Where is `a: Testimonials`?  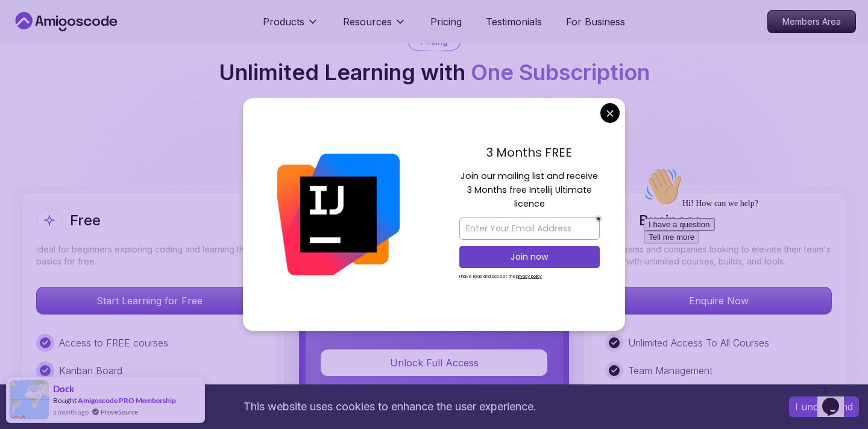
a: Testimonials is located at coordinates (514, 22).